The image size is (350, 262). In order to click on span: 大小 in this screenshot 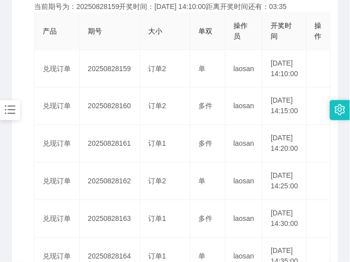, I will do `click(155, 31)`.